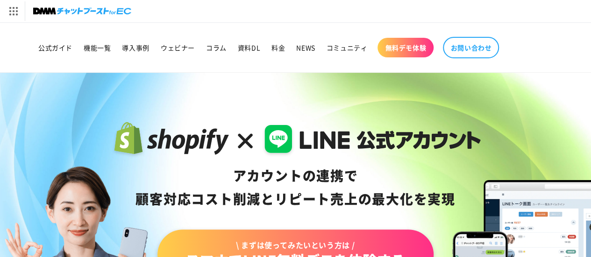 This screenshot has width=591, height=257. Describe the element at coordinates (306, 48) in the screenshot. I see `span: NEWS` at that location.